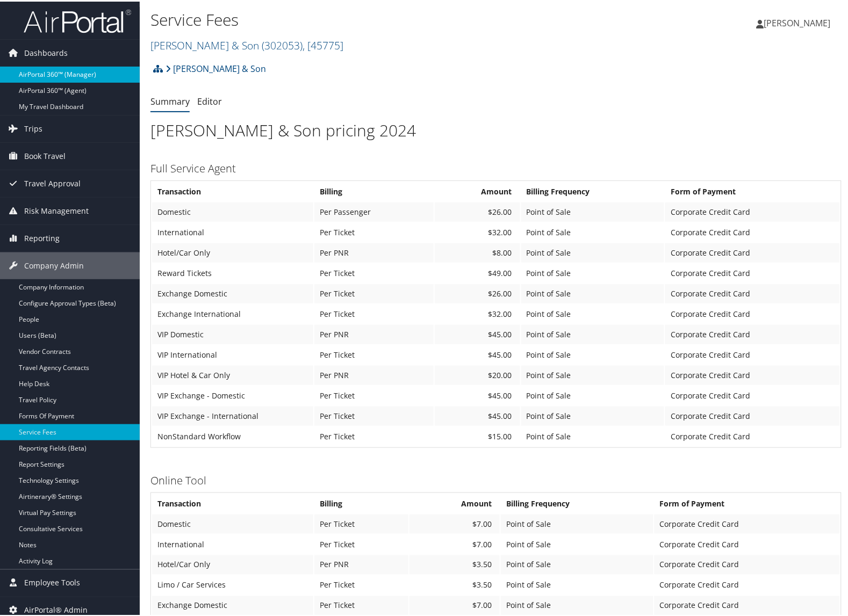  What do you see at coordinates (374, 211) in the screenshot?
I see `td: Per Passenger` at bounding box center [374, 211].